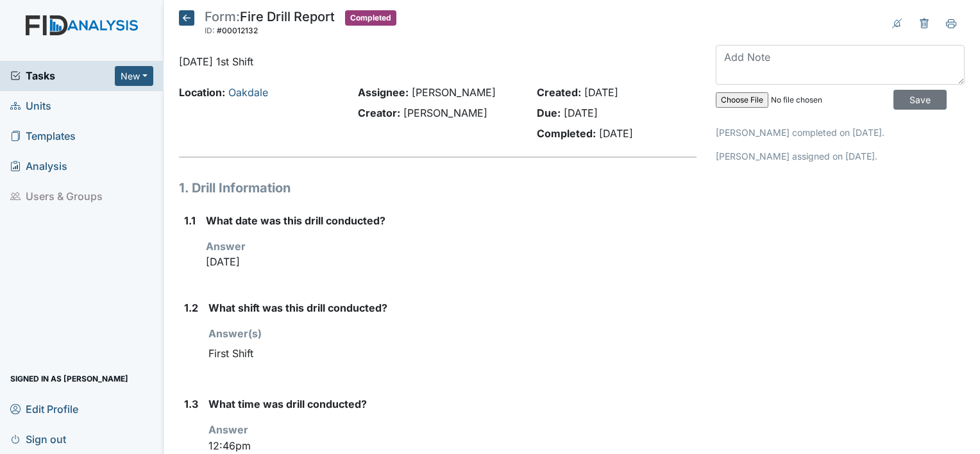 Image resolution: width=980 pixels, height=454 pixels. Describe the element at coordinates (222, 17) in the screenshot. I see `span: Form:` at that location.